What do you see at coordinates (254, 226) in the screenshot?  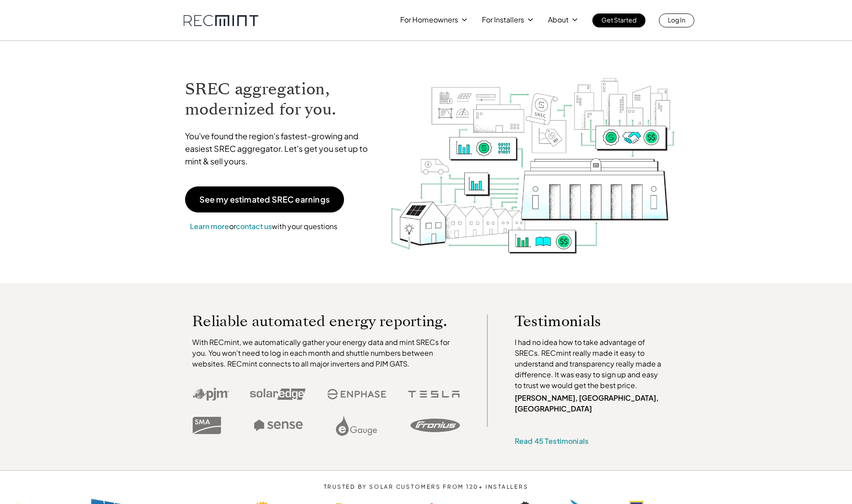 I see `span: contact us` at bounding box center [254, 226].